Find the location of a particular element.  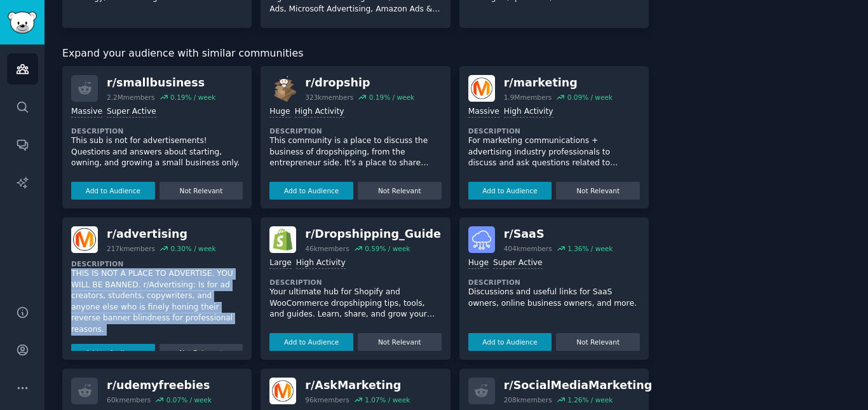

p: This sub is not for advertisements! Questions and answers about starting, owning, and growing a s... is located at coordinates (157, 152).